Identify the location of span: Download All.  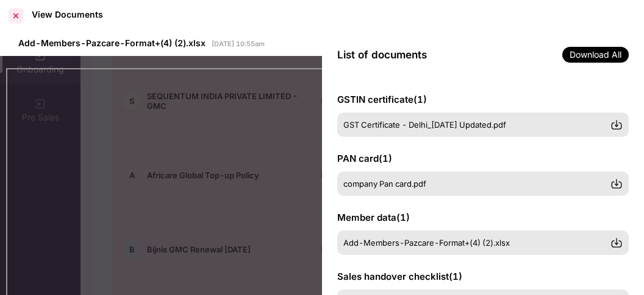
(595, 54).